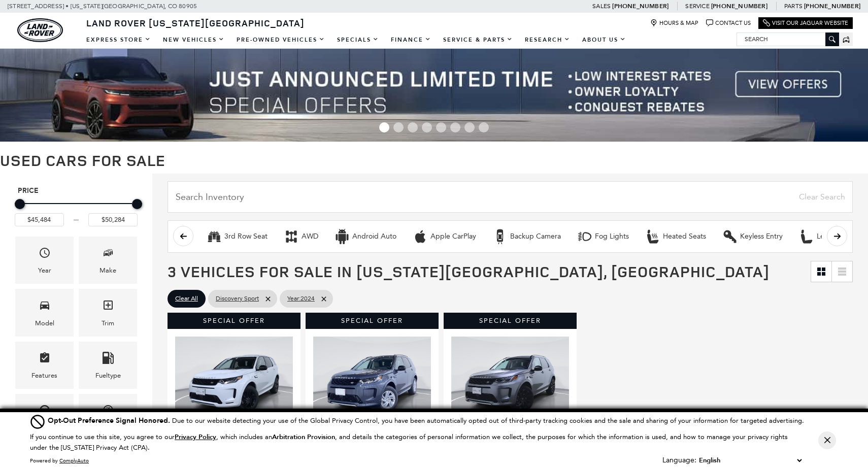  Describe the element at coordinates (237, 298) in the screenshot. I see `span: Discovery Sport` at that location.